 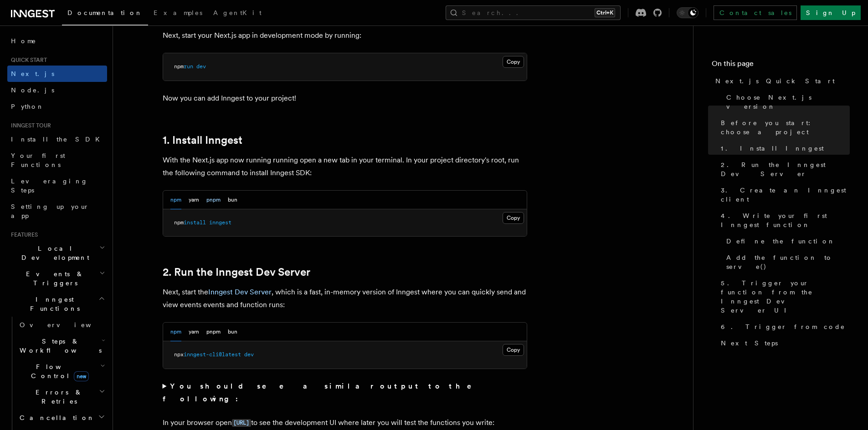 What do you see at coordinates (57, 253) in the screenshot?
I see `button: Local Development` at bounding box center [57, 253].